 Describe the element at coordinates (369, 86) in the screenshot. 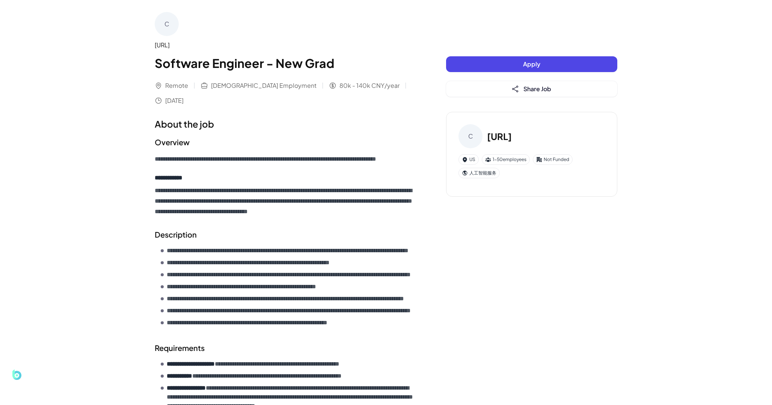

I see `span: 80k - 140k CNY/year` at that location.